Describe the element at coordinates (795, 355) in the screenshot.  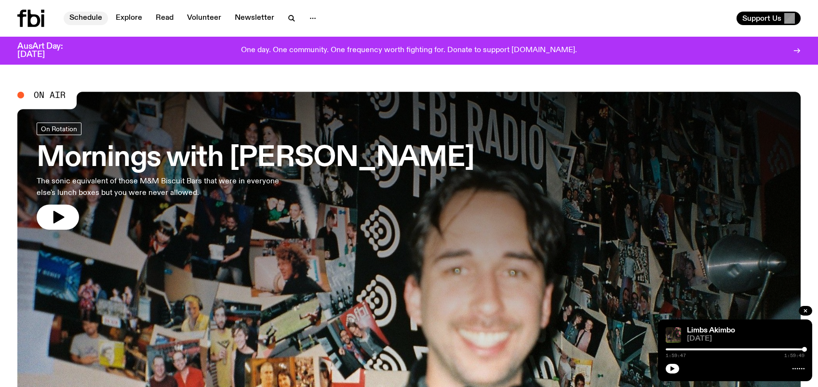
I see `span: 1:59:49` at that location.